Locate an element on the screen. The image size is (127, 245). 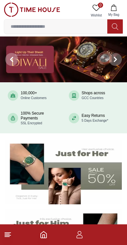
div: 100% Secure Payments is located at coordinates (39, 118).